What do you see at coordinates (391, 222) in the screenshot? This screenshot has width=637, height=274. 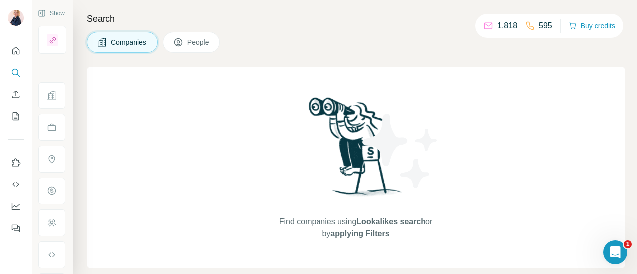 I see `span: Lookalikes search` at bounding box center [391, 222].